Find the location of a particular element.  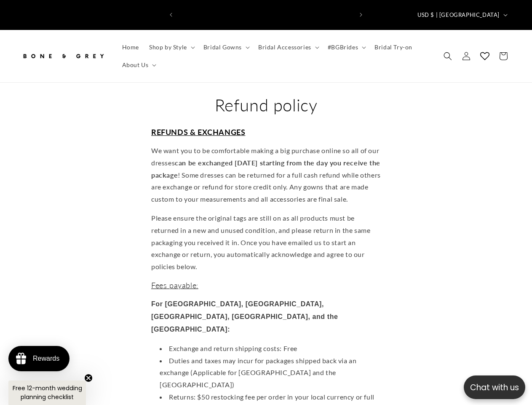

p: Please ensure the original tags are still on as all products must be returned in a new and unused... is located at coordinates (266, 242).